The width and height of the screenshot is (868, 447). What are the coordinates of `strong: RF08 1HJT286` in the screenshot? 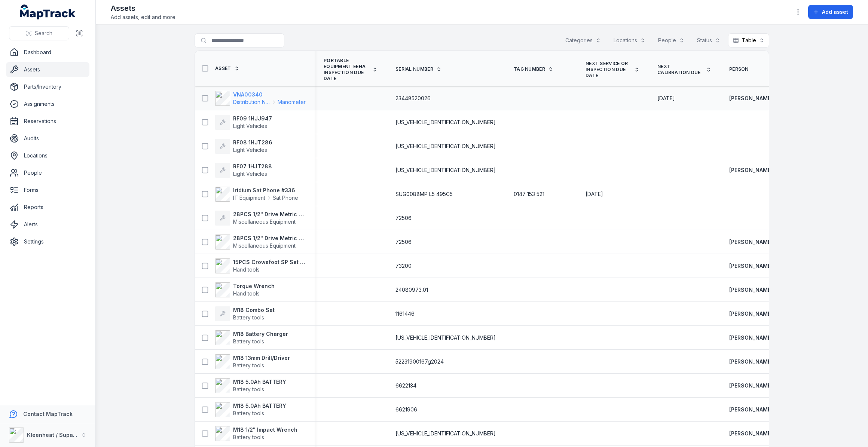 It's located at (252, 143).